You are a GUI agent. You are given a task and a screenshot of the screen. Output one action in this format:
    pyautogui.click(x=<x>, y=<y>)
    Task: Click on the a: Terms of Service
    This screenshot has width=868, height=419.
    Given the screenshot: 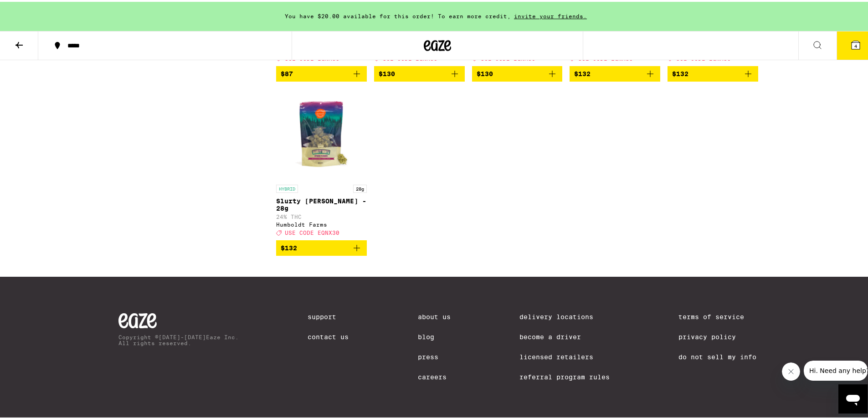 What is the action you would take?
    pyautogui.click(x=717, y=315)
    